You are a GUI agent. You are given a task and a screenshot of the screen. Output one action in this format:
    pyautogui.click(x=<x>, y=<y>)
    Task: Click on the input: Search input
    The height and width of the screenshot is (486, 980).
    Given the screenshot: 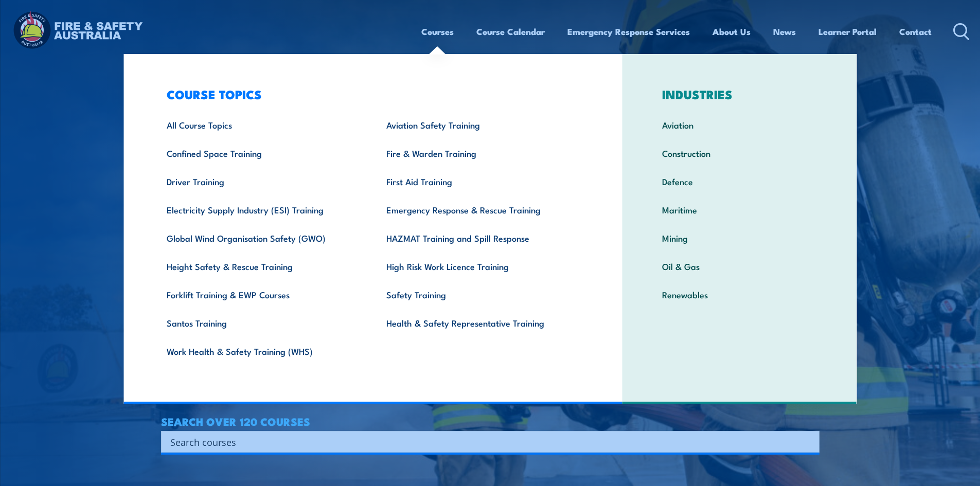 What is the action you would take?
    pyautogui.click(x=483, y=441)
    